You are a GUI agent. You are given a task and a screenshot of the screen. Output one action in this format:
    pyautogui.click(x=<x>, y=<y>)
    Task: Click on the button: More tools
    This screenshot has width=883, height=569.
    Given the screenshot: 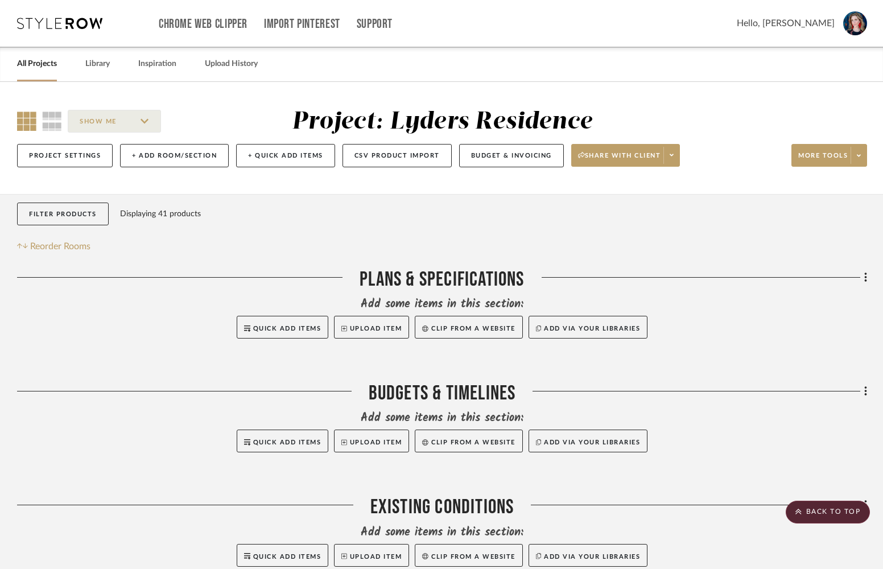 What is the action you would take?
    pyautogui.click(x=829, y=155)
    